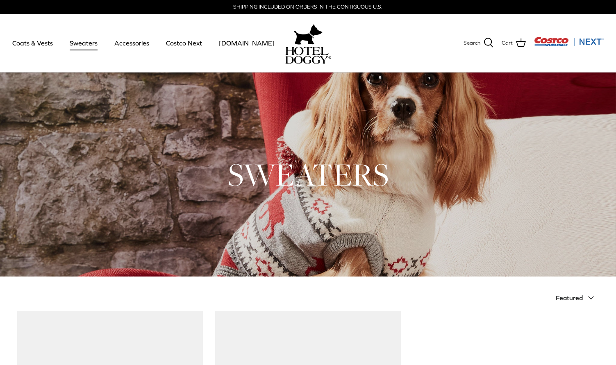  What do you see at coordinates (568, 41) in the screenshot?
I see `img: Costco Next` at bounding box center [568, 41].